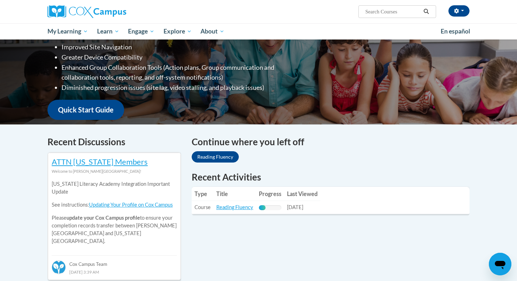  I want to click on b: update your Cox Campus profile, so click(103, 217).